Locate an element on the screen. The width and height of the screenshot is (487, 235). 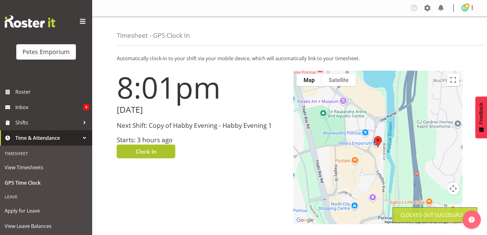
a: GPS Time Clock is located at coordinates (46, 183).